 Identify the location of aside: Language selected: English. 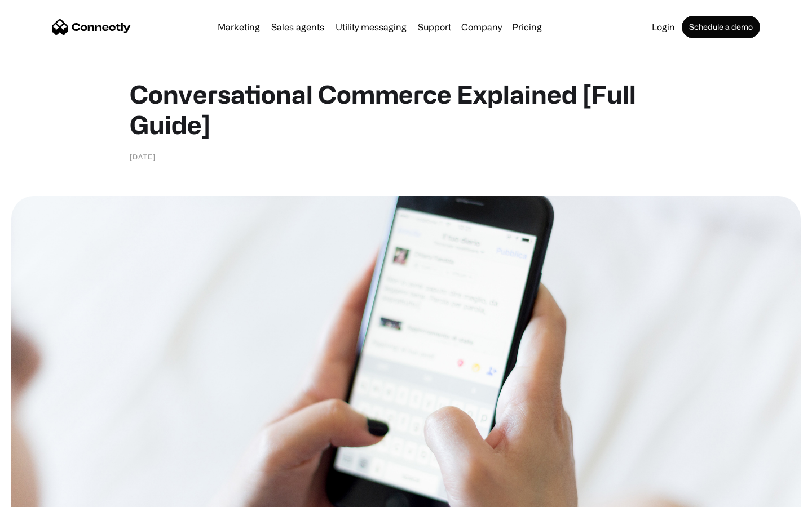
(40, 495).